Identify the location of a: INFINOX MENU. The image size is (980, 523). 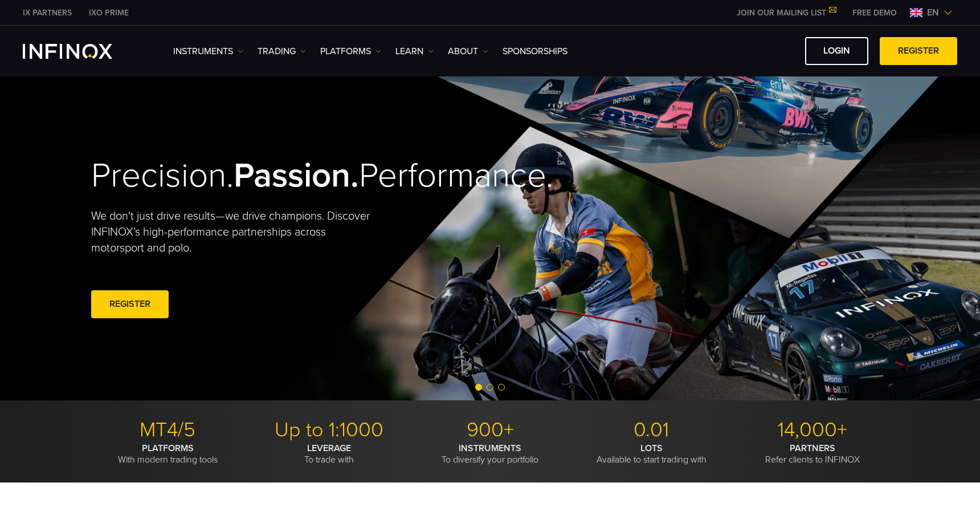
(874, 13).